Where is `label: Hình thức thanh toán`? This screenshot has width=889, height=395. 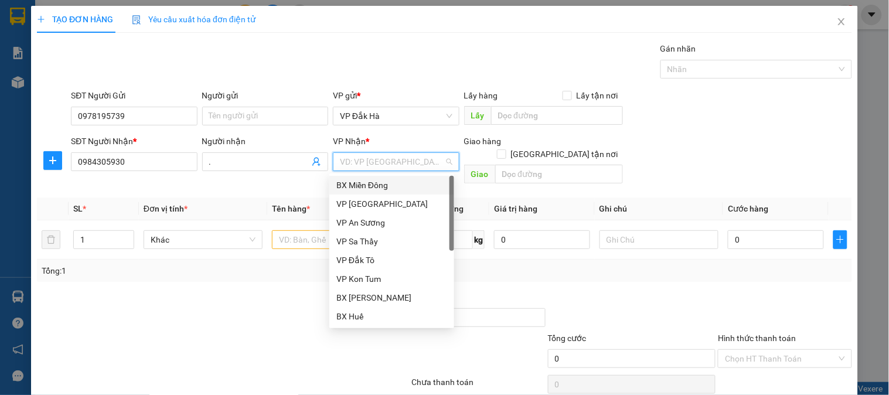
label: Hình thức thanh toán is located at coordinates (757, 338).